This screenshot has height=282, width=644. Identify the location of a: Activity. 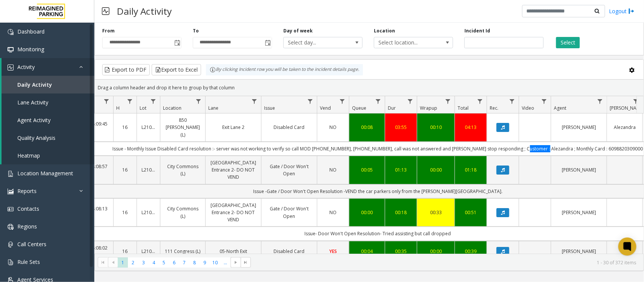
(48, 67).